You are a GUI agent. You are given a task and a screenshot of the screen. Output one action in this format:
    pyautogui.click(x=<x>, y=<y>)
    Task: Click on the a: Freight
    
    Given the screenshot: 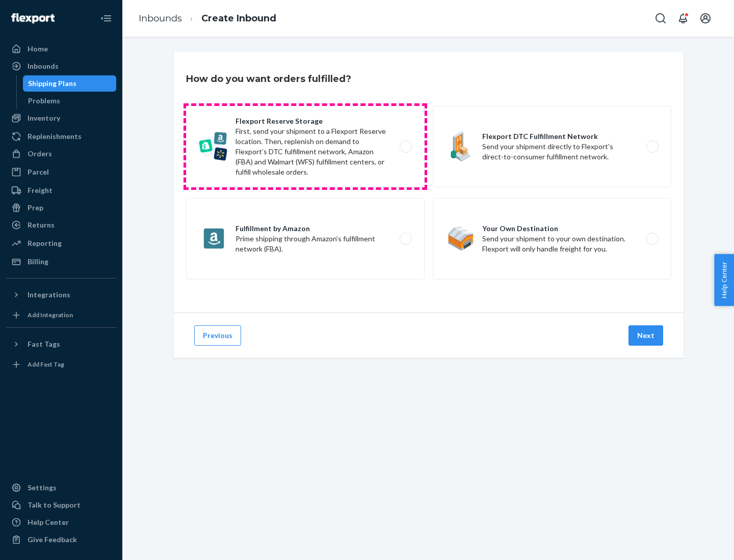 What is the action you would take?
    pyautogui.click(x=61, y=190)
    